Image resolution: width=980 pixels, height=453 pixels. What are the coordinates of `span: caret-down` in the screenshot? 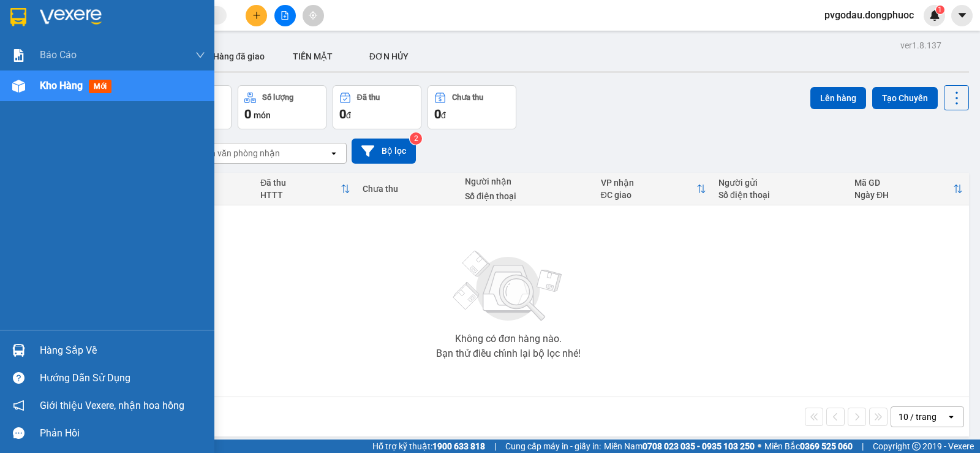 It's located at (963, 15).